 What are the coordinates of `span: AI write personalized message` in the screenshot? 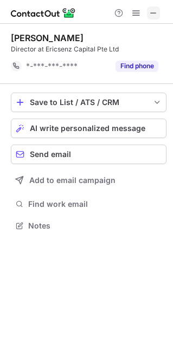 It's located at (87, 128).